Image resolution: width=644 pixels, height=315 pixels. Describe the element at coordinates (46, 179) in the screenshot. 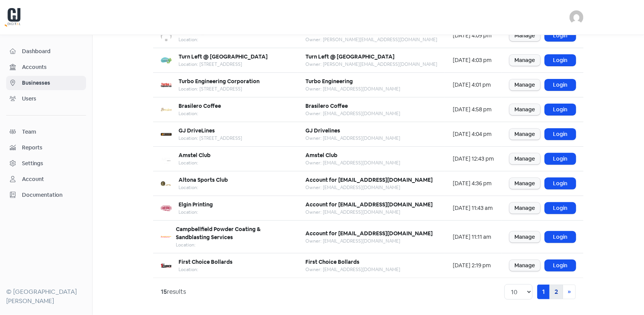

I see `a: Account` at that location.